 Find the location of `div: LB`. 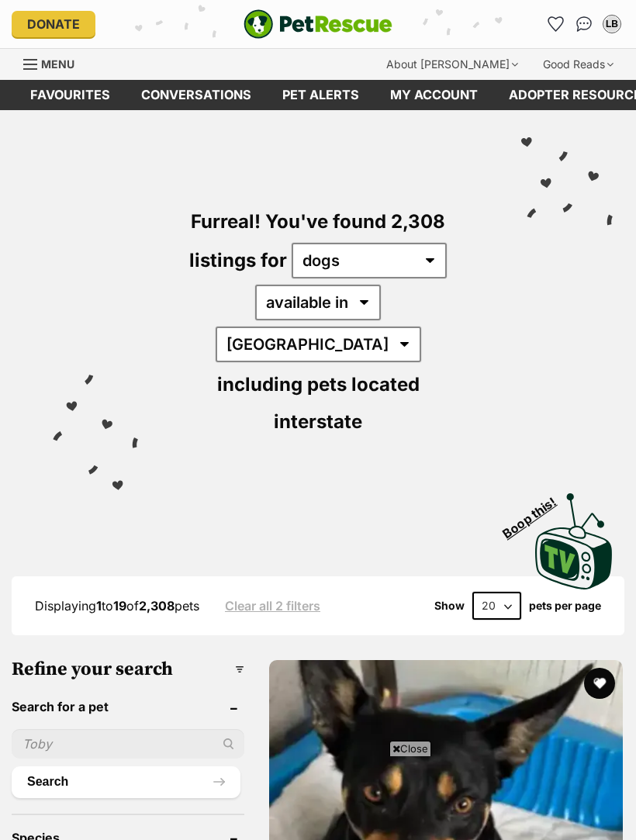

div: LB is located at coordinates (612, 24).